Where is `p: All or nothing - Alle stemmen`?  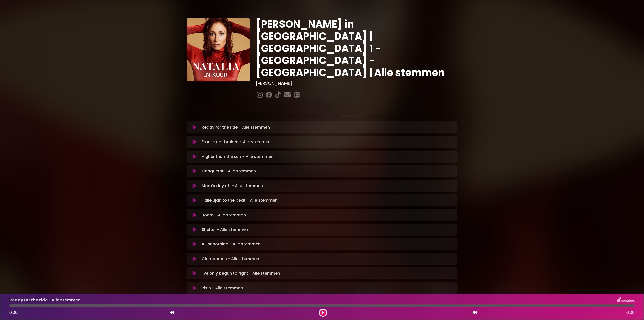
p: All or nothing - Alle stemmen is located at coordinates (231, 244).